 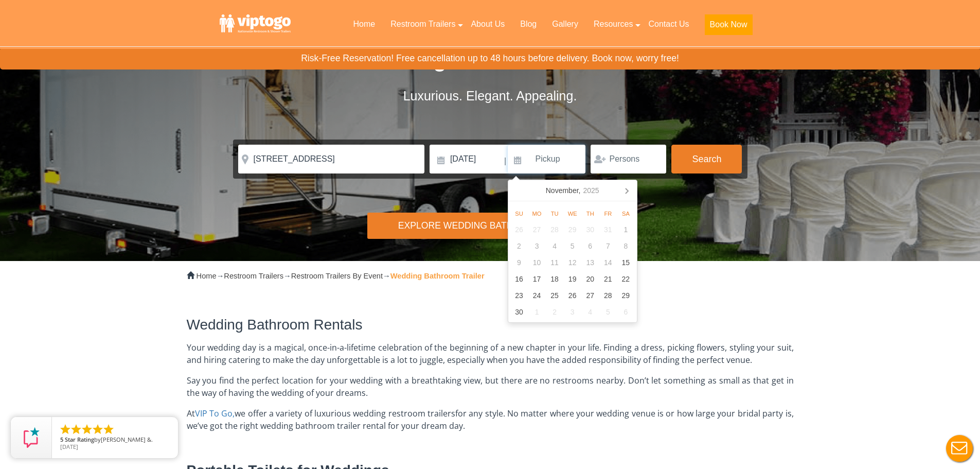 I want to click on a: Contact Us, so click(x=668, y=24).